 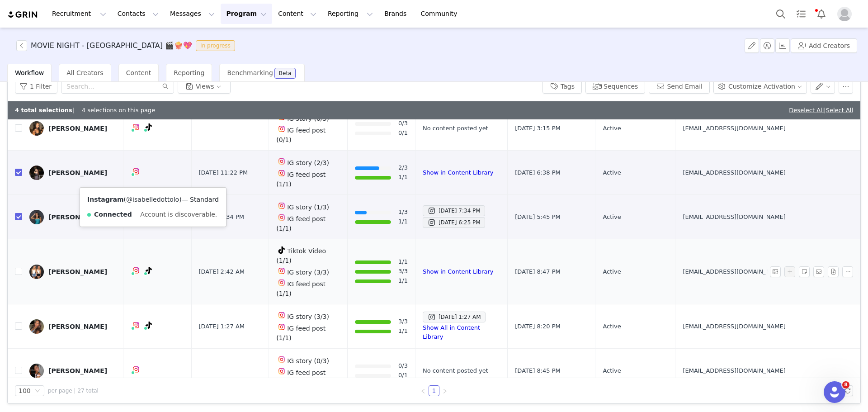 What do you see at coordinates (189, 73) in the screenshot?
I see `span: Reporting` at bounding box center [189, 73].